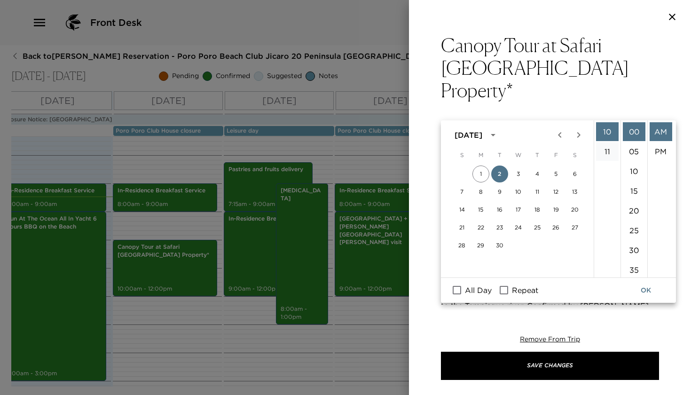 This screenshot has width=691, height=395. I want to click on button: 16, so click(500, 210).